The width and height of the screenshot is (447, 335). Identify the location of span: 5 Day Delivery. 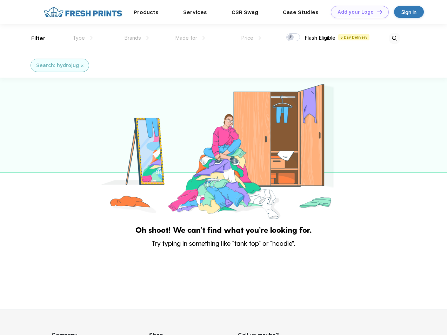
(354, 37).